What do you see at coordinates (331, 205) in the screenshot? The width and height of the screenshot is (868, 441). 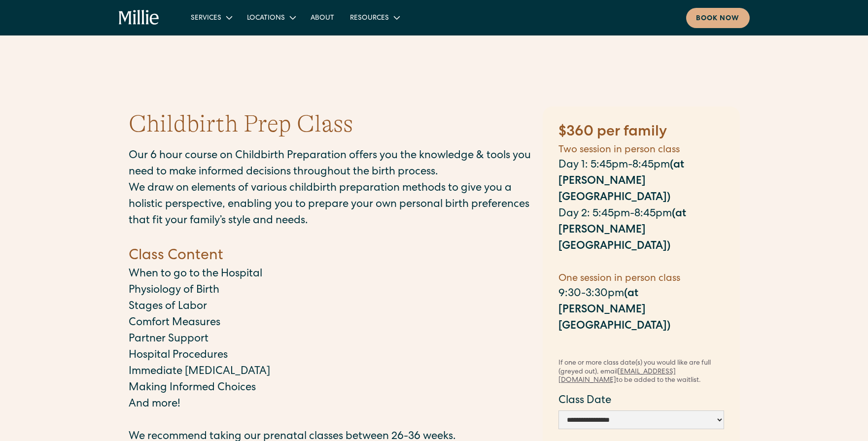 I see `p: We draw on elements of various childbirth preparation methods to give you a holistic perspective,...` at bounding box center [331, 205].